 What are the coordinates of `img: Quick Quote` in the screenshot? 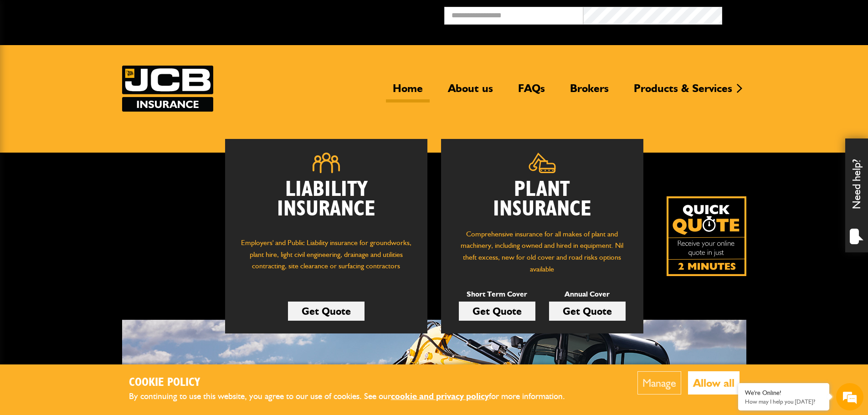 It's located at (706, 236).